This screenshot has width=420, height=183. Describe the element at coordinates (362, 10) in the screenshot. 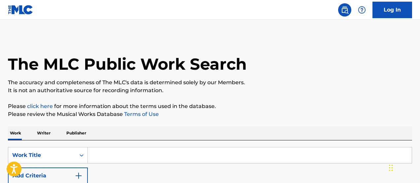

I see `div: Help` at that location.